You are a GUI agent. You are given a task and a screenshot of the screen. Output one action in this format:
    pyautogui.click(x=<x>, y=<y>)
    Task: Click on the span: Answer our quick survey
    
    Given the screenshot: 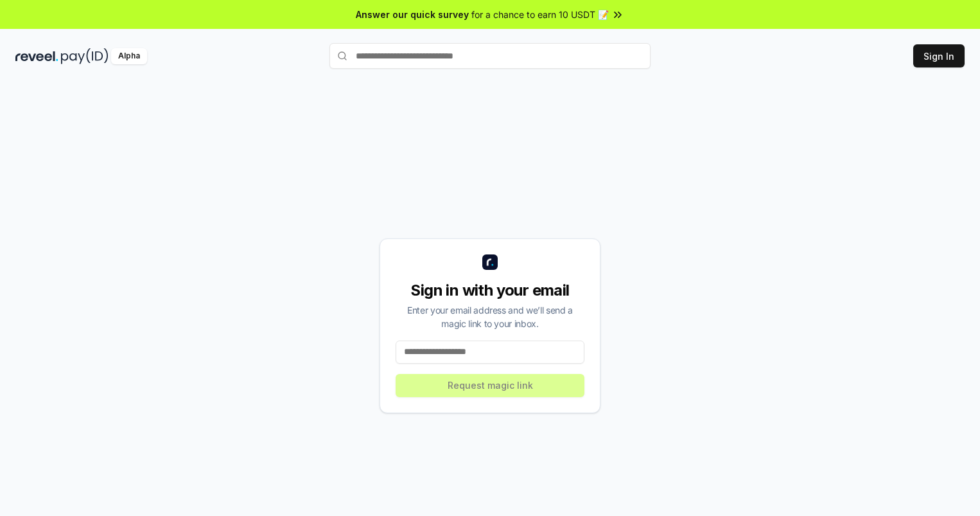 What is the action you would take?
    pyautogui.click(x=412, y=14)
    